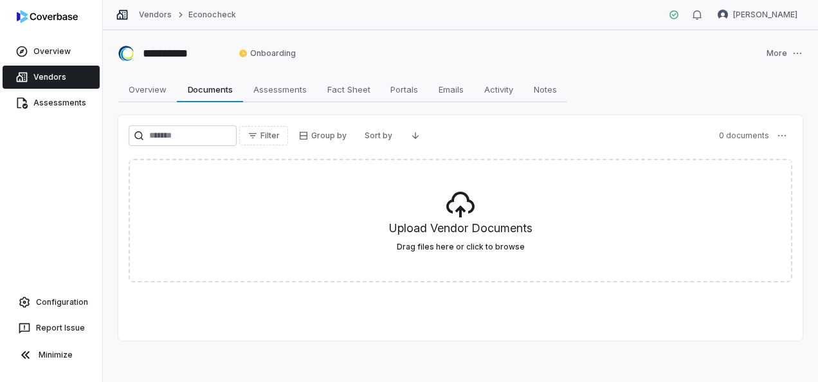 This screenshot has height=382, width=818. I want to click on button: Report Issue, so click(51, 328).